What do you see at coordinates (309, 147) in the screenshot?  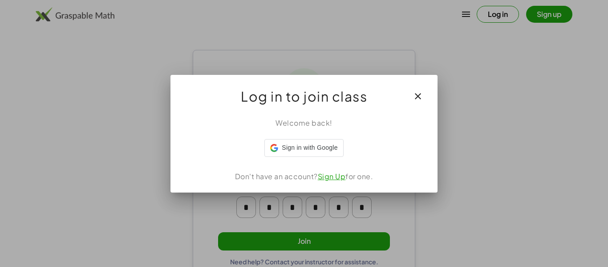 I see `span: Sign in with Google` at bounding box center [309, 147].